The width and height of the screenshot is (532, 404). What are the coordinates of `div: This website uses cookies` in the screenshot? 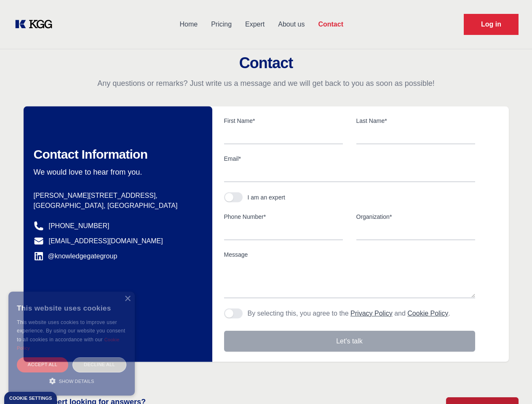 It's located at (72, 308).